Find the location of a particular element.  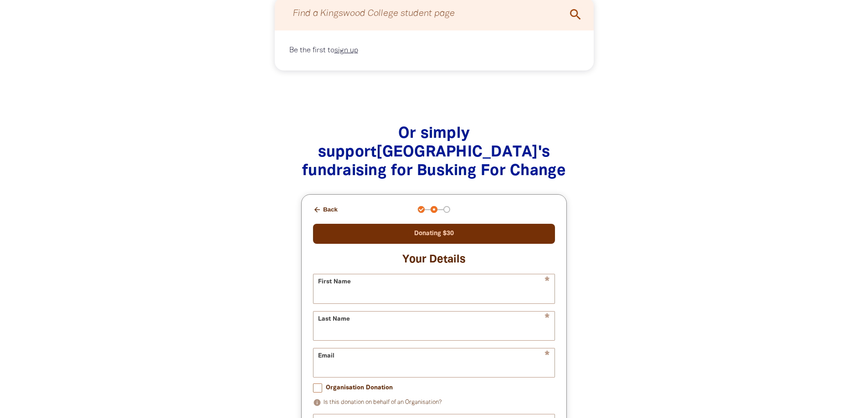

div: Donating $30 is located at coordinates (434, 234).